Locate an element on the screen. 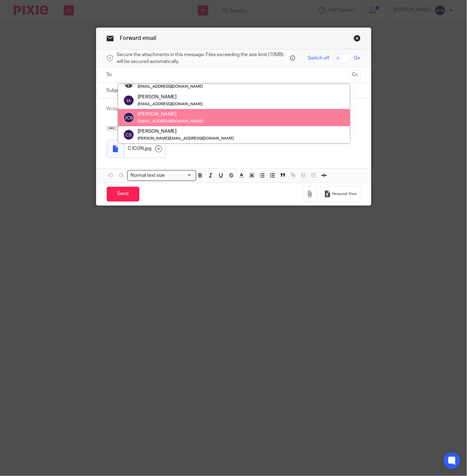  div: Search for option is located at coordinates (162, 175).